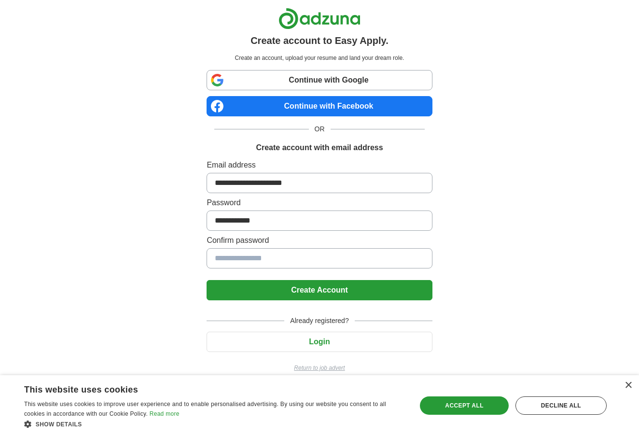 Image resolution: width=639 pixels, height=436 pixels. What do you see at coordinates (464, 406) in the screenshot?
I see `div: Accept all` at bounding box center [464, 406].